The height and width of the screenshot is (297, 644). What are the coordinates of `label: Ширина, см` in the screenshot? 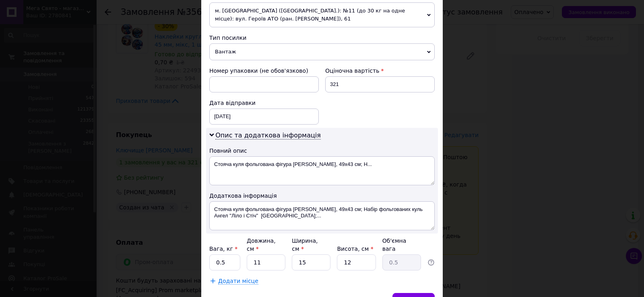 It's located at (305, 245).